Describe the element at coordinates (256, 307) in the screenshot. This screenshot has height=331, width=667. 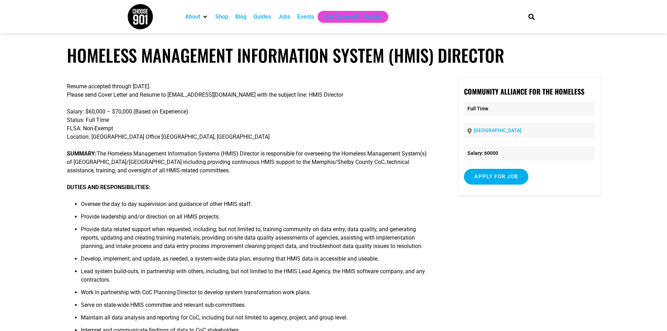
I see `li: Serve on state-wide HMIS committee and relevant sub-committees.` at that location.